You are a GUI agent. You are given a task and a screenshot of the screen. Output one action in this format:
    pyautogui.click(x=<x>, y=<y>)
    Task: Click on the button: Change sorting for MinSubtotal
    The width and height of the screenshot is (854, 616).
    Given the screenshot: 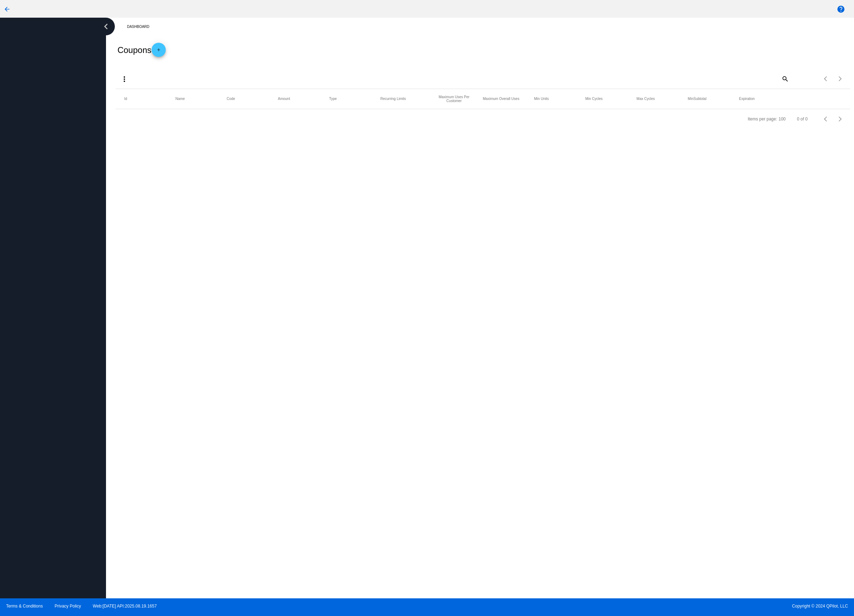 What is the action you would take?
    pyautogui.click(x=697, y=99)
    